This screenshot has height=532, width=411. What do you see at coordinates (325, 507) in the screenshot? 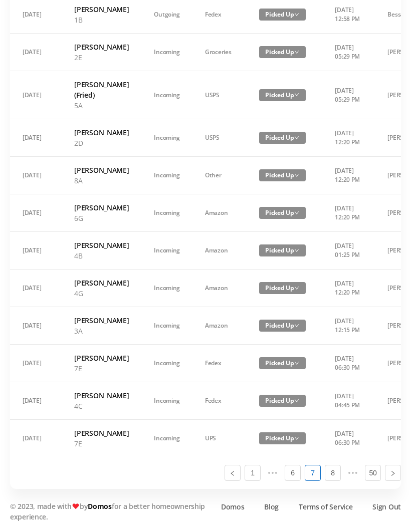
I see `a: Terms of Service` at bounding box center [325, 507].